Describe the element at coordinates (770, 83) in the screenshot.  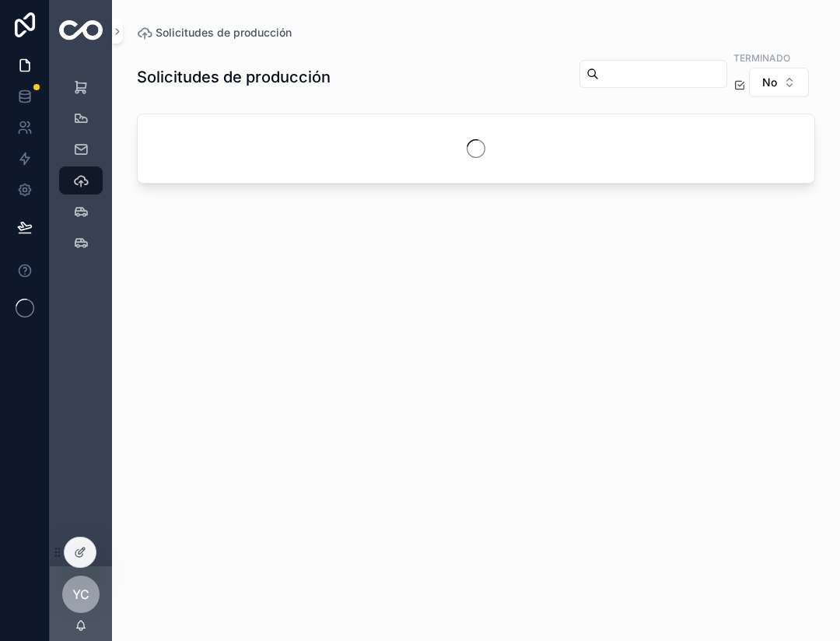
I see `span: No` at that location.